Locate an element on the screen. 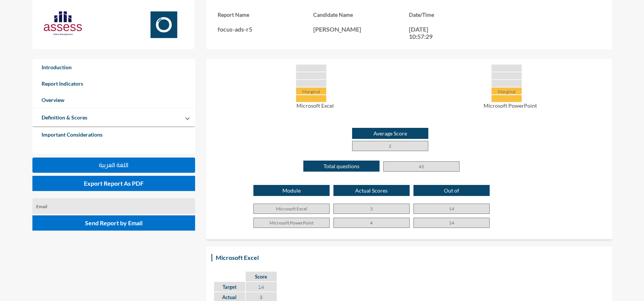 This screenshot has width=644, height=301. p: Out of is located at coordinates (452, 190).